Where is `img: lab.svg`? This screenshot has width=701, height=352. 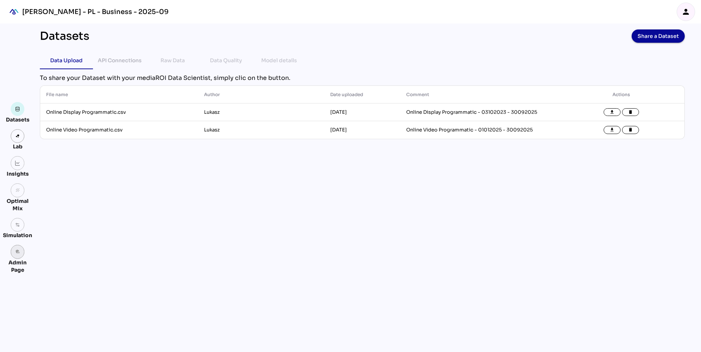
img: lab.svg is located at coordinates (18, 136).